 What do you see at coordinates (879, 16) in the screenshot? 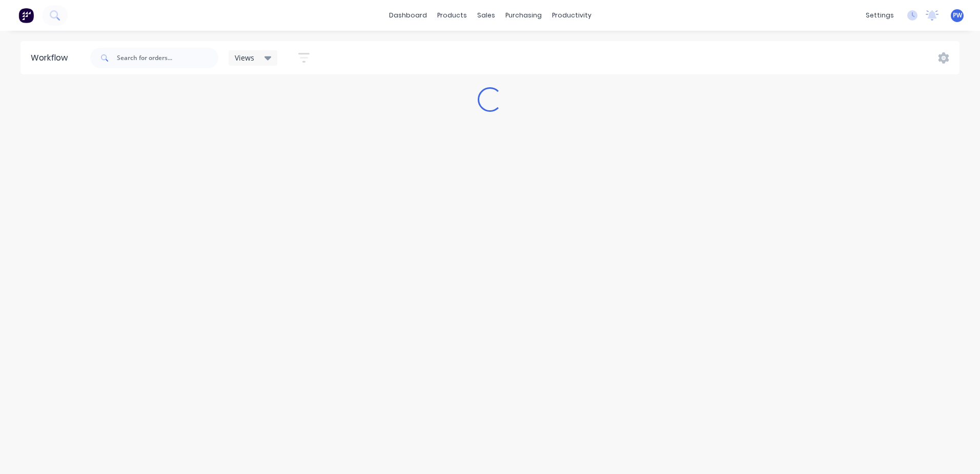
I see `div: settings` at bounding box center [879, 16].